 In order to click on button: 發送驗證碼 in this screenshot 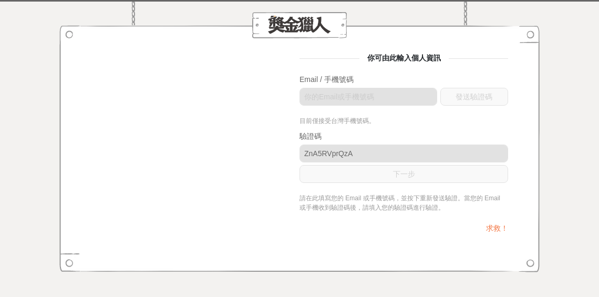, I will do `click(474, 97)`.